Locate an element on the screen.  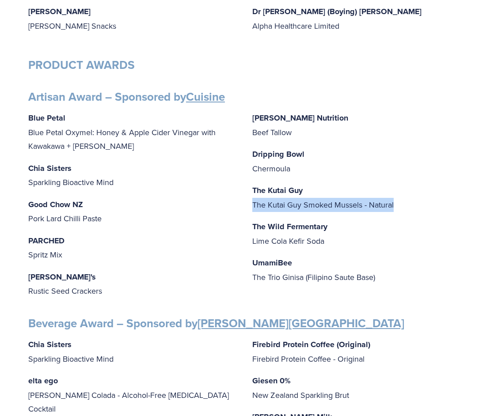
p: Lime Cola Kefir Soda is located at coordinates (357, 234).